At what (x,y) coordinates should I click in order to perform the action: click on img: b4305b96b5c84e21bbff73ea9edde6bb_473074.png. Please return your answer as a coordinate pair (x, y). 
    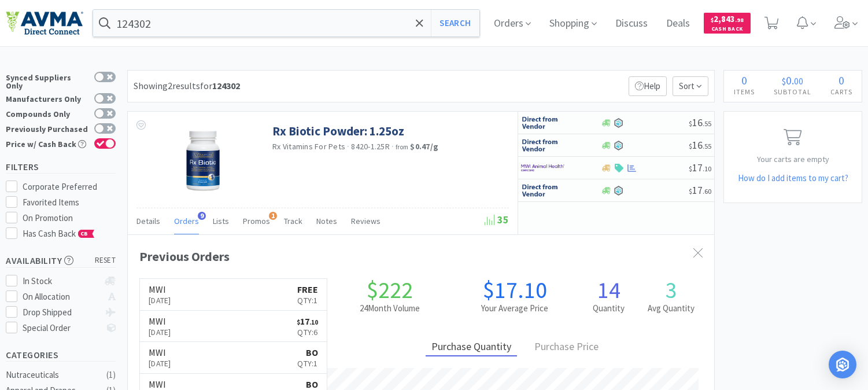
    Looking at the image, I should click on (203, 161).